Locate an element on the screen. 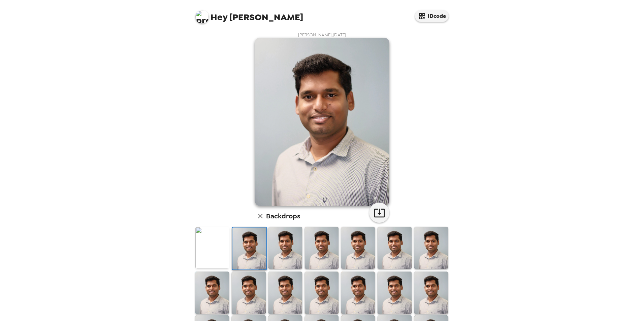 The image size is (644, 321). img: Original is located at coordinates (212, 248).